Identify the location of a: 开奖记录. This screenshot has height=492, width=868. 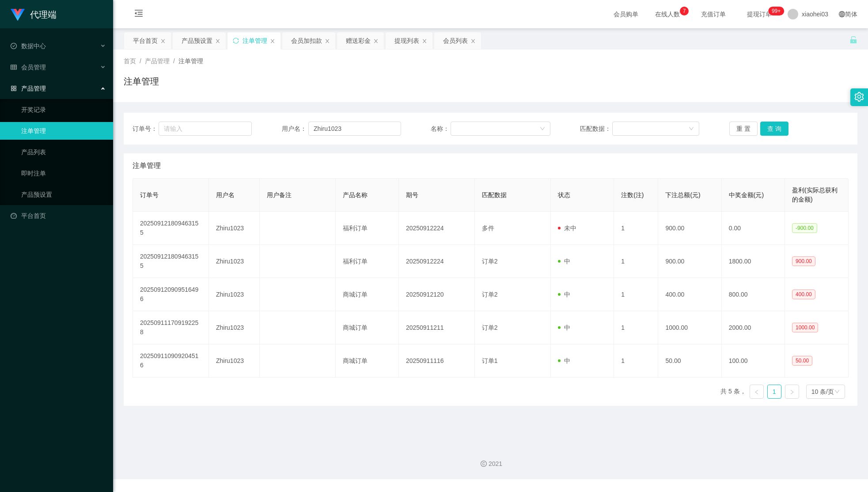
(64, 110).